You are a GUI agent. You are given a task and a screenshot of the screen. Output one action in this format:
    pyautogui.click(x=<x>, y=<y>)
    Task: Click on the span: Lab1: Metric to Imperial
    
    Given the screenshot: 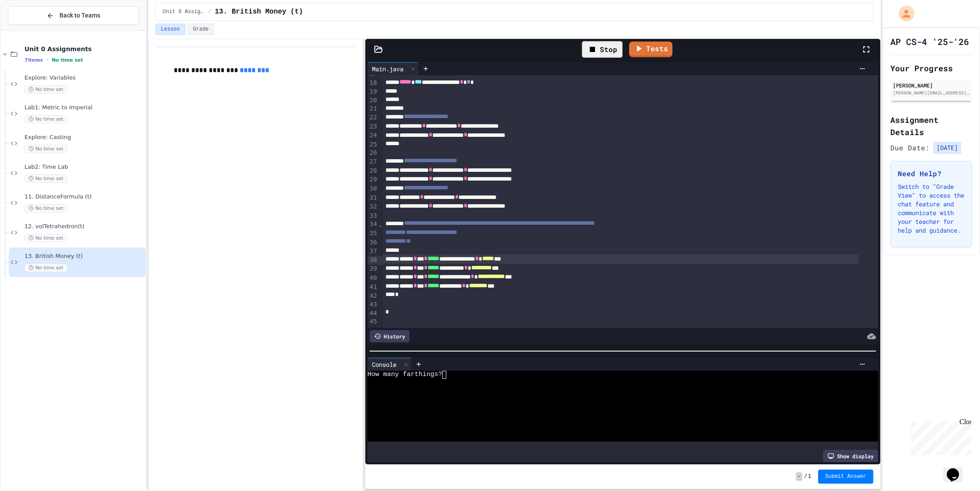 What is the action you would take?
    pyautogui.click(x=84, y=108)
    